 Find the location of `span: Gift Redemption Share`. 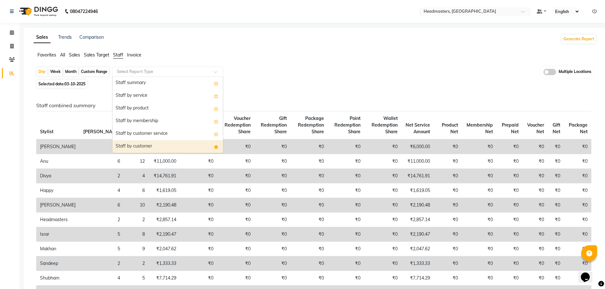

span: Gift Redemption Share is located at coordinates (274, 125).